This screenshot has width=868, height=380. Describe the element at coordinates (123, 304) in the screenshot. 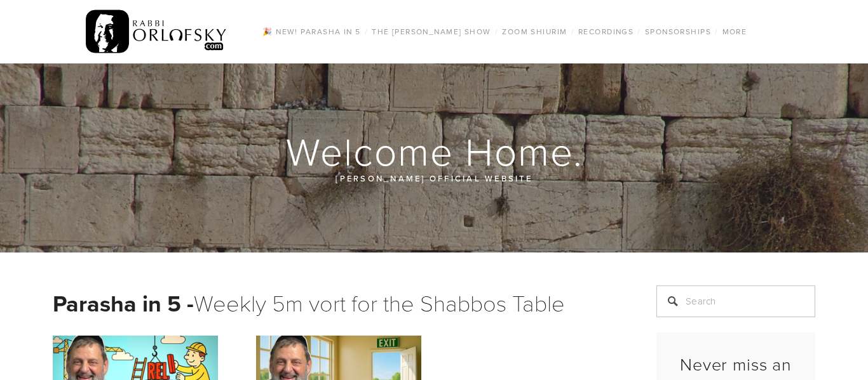

I see `strong: Parasha in 5 -` at that location.